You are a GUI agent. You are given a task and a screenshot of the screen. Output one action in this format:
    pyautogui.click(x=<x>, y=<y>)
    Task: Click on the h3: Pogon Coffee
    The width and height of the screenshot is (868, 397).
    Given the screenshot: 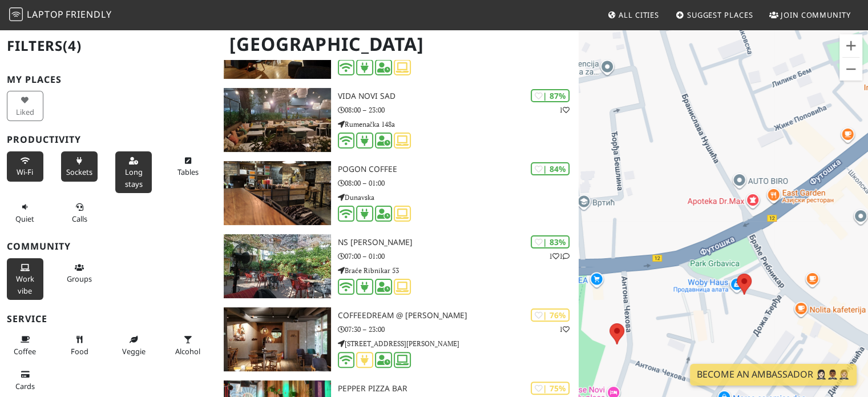 What is the action you would take?
    pyautogui.click(x=458, y=169)
    